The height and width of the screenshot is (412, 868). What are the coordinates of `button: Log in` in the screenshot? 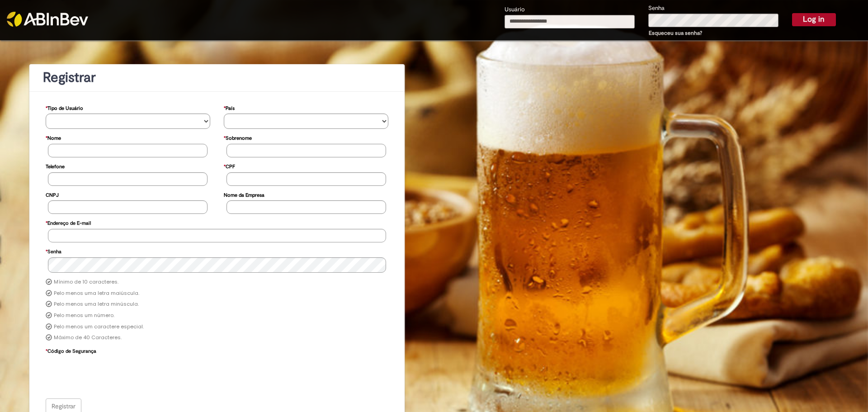 It's located at (814, 19).